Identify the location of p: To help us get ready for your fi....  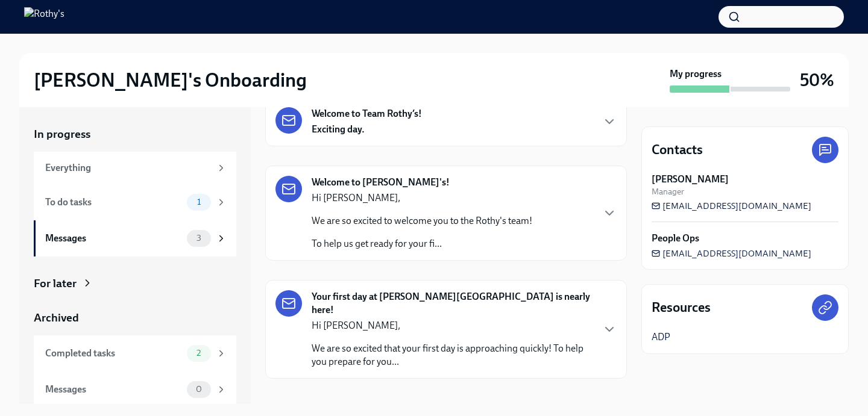
(422, 244).